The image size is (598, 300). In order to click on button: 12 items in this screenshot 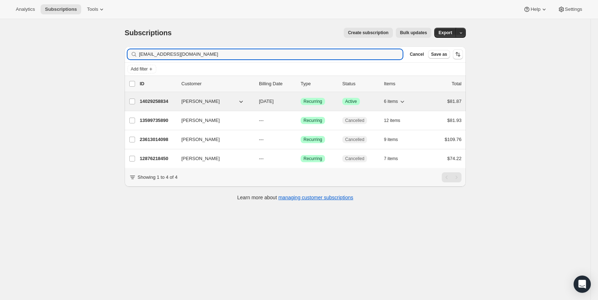, I will do `click(396, 120)`.